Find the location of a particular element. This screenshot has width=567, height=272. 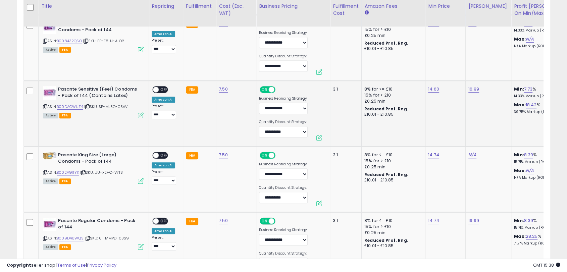

img: 418sJBKNNvL._SL40_.jpg is located at coordinates (50, 156).